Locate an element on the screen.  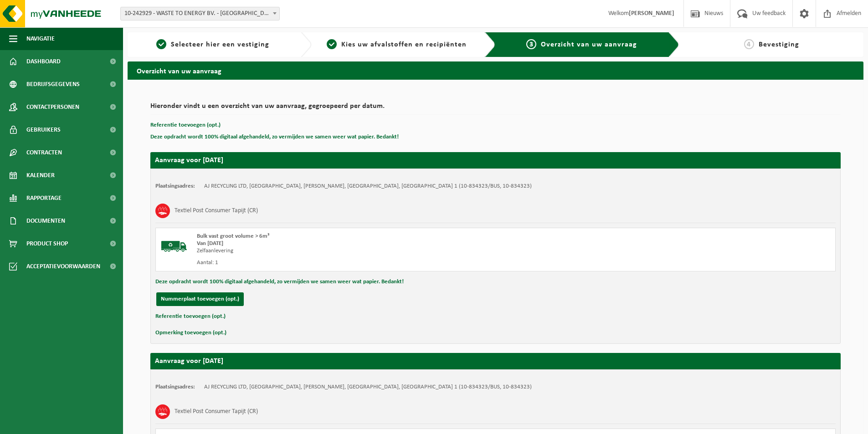
span: 4 is located at coordinates (750, 44).